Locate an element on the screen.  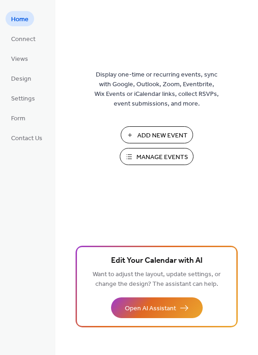
a: Settings is located at coordinates (23, 98).